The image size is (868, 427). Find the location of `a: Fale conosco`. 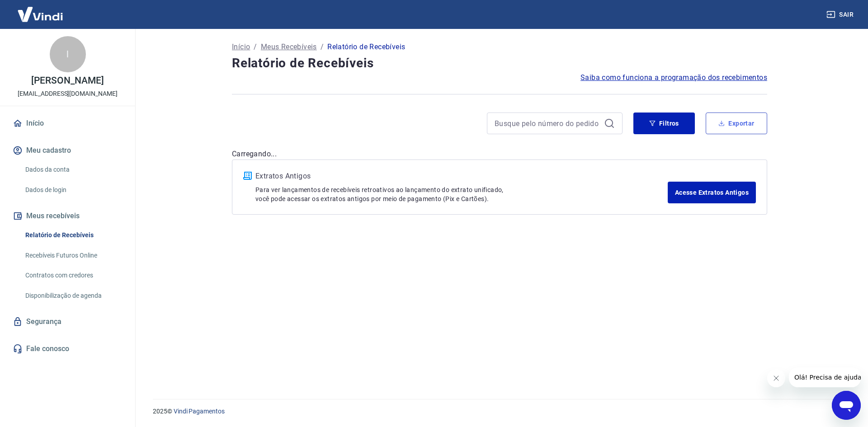

a: Fale conosco is located at coordinates (67, 349).